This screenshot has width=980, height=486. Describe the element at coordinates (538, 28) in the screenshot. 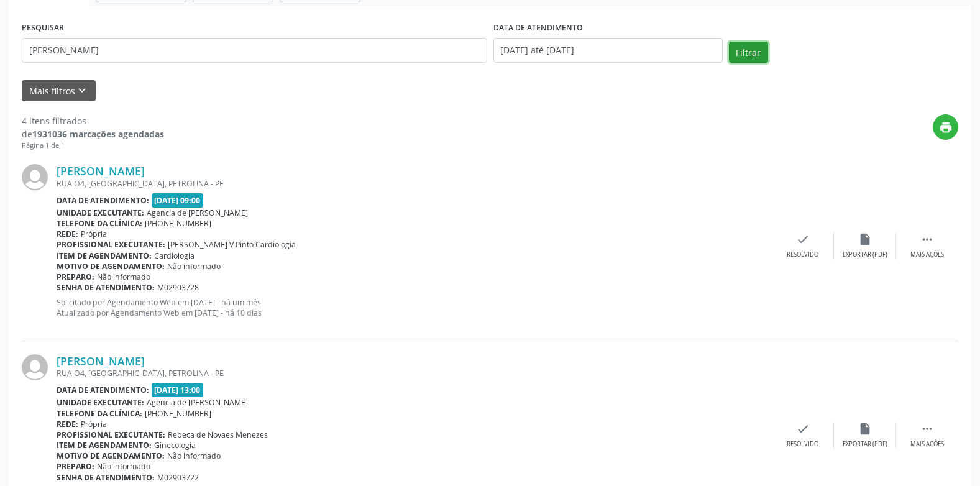

I see `label: DATA DE ATENDIMENTO` at that location.